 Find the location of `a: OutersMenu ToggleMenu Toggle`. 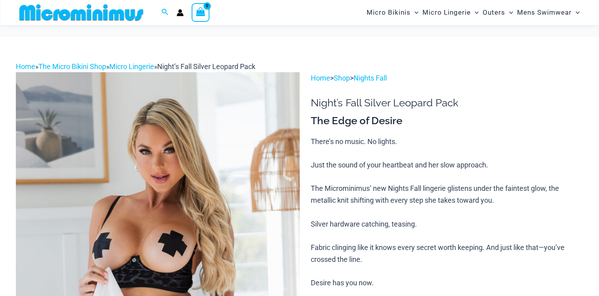

a: OutersMenu ToggleMenu Toggle is located at coordinates (498, 12).